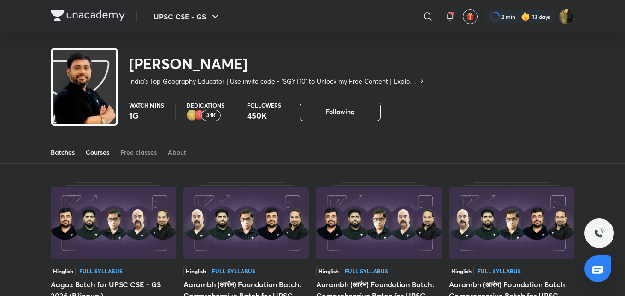 This screenshot has width=625, height=296. I want to click on p: Watch mins, so click(147, 105).